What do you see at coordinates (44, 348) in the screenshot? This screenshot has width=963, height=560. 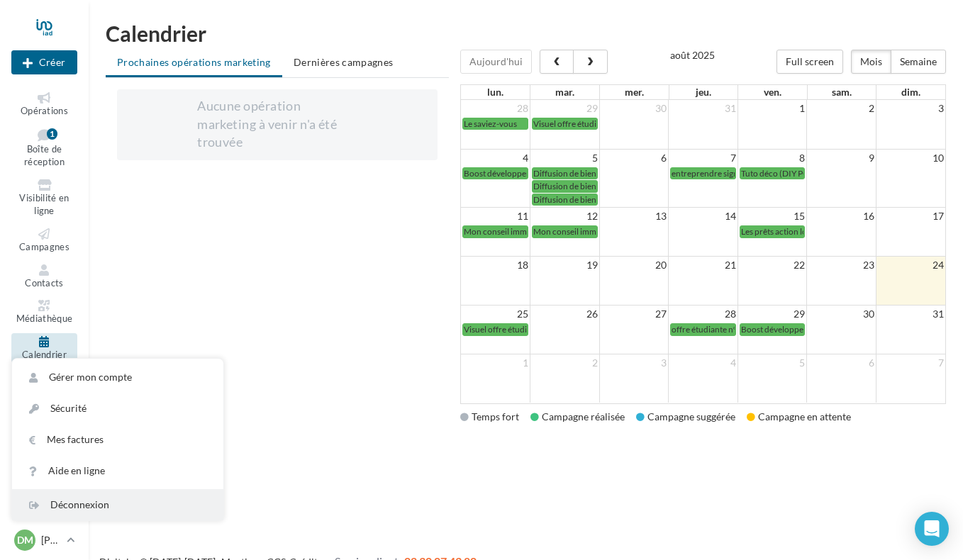 I see `a: Calendrier` at bounding box center [44, 348].